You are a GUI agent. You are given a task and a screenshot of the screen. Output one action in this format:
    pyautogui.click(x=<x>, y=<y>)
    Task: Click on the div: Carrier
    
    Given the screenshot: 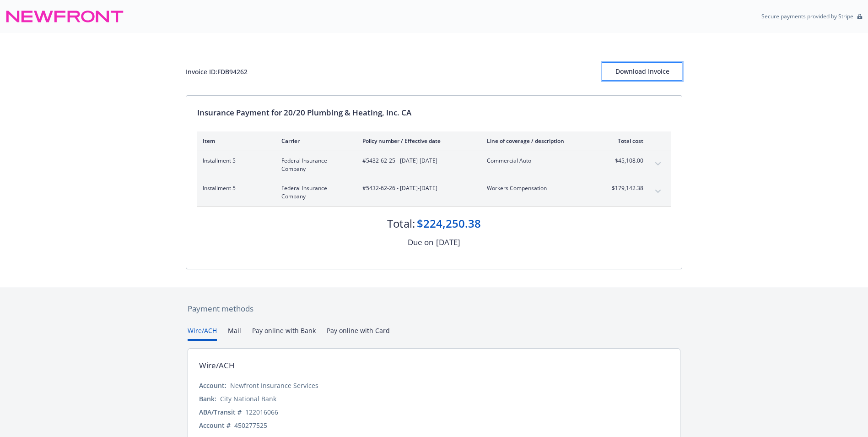 What is the action you would take?
    pyautogui.click(x=314, y=141)
    